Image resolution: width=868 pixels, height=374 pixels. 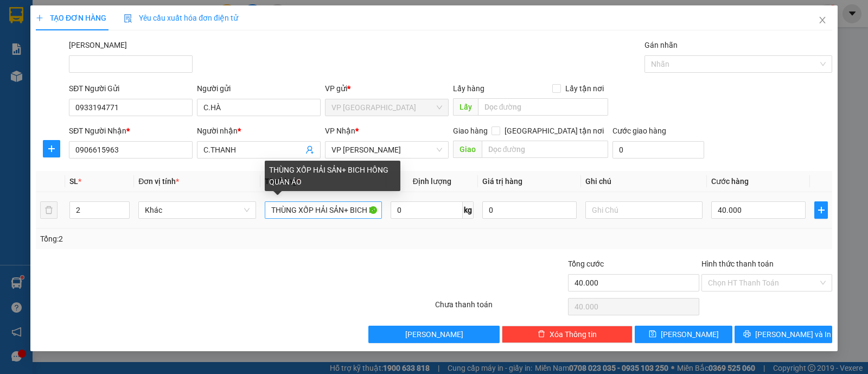 I want to click on button: delete, so click(x=49, y=210).